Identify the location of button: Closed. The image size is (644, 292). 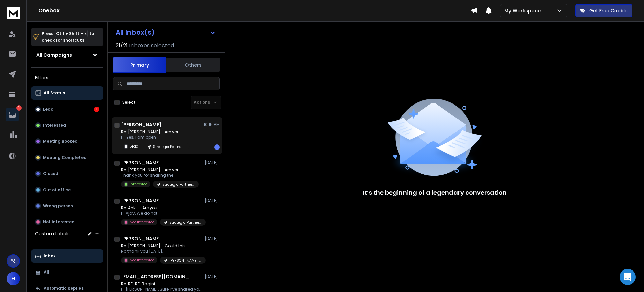
(67, 174).